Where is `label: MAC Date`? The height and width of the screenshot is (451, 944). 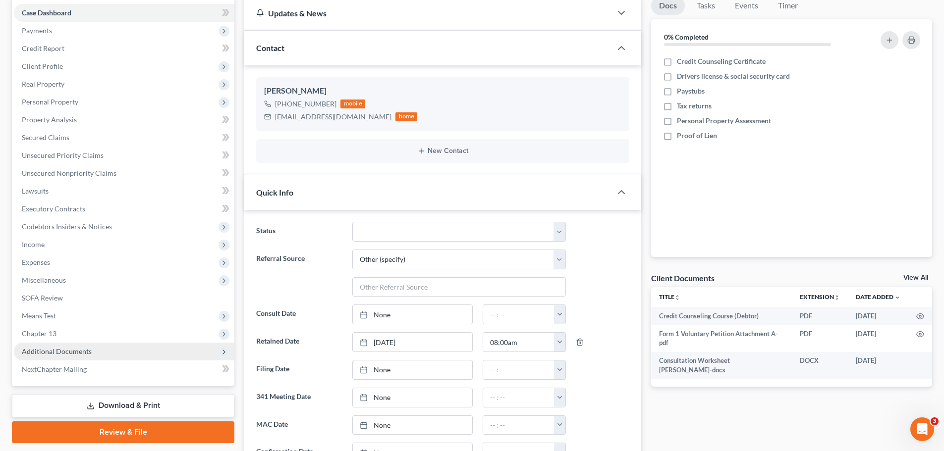 label: MAC Date is located at coordinates (299, 426).